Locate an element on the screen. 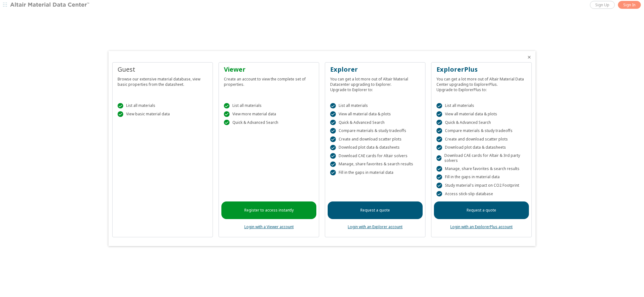  div: Access stick-slip database is located at coordinates (481, 194).